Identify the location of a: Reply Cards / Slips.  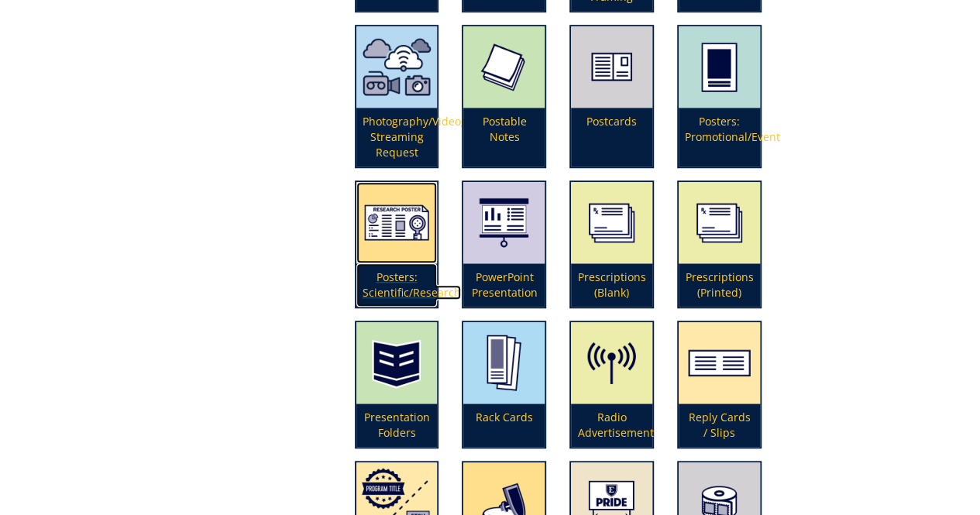
(719, 384).